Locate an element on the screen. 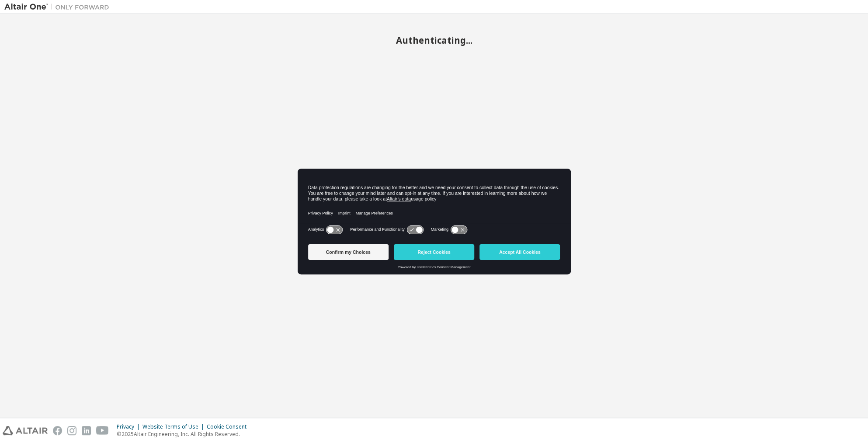  img: youtube.svg is located at coordinates (102, 430).